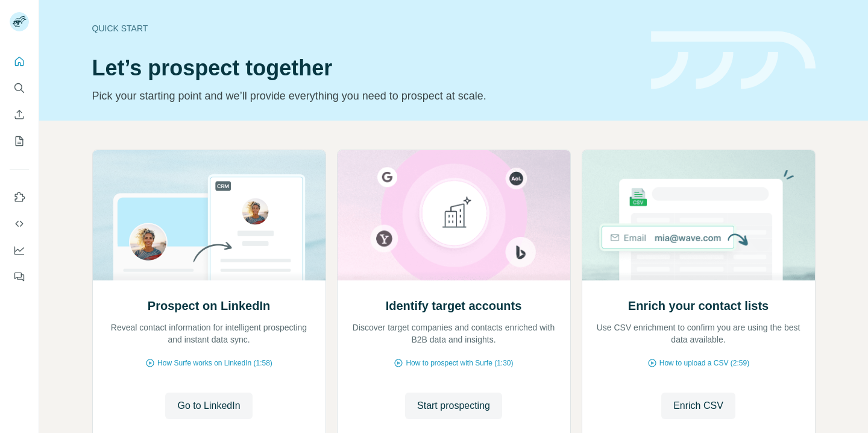  I want to click on button: Go to LinkedIn, so click(209, 406).